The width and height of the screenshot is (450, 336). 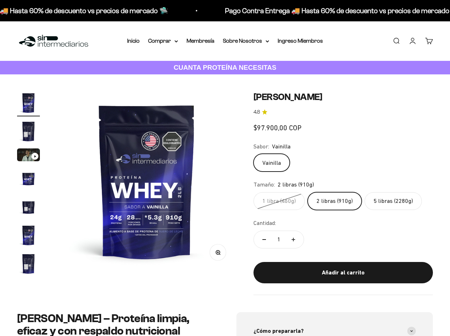 What do you see at coordinates (28, 156) in the screenshot?
I see `button: Ir al artículo 3` at bounding box center [28, 156].